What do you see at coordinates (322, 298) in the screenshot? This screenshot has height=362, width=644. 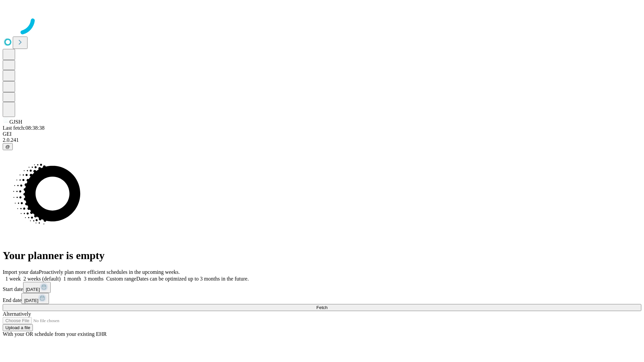 I see `div: End date` at bounding box center [322, 298].